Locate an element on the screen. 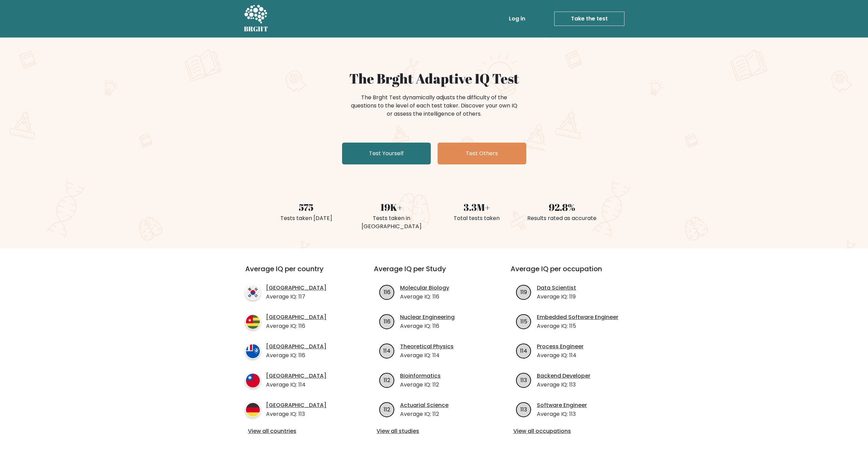 This screenshot has height=452, width=868. a: Take the test is located at coordinates (590, 18).